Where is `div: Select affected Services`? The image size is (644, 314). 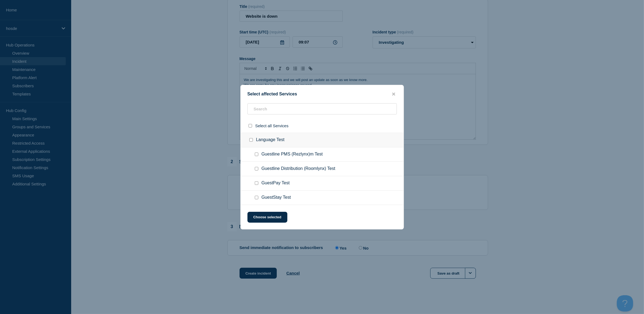
div: Select affected Services is located at coordinates (322, 94).